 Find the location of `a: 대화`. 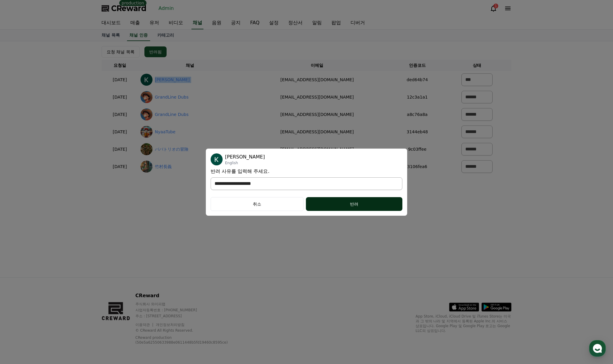

a: 대화 is located at coordinates (59, 198).